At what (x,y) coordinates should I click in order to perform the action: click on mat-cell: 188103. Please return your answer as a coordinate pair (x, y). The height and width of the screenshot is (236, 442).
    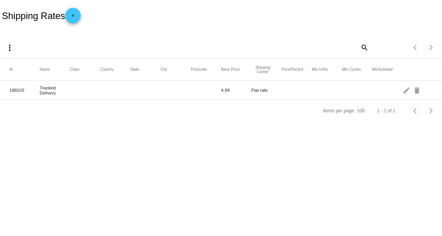
    Looking at the image, I should click on (24, 90).